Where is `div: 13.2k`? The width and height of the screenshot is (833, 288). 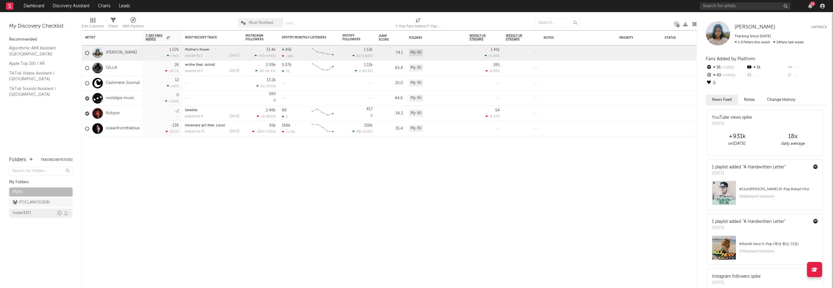
div: 13.2k is located at coordinates (271, 80).